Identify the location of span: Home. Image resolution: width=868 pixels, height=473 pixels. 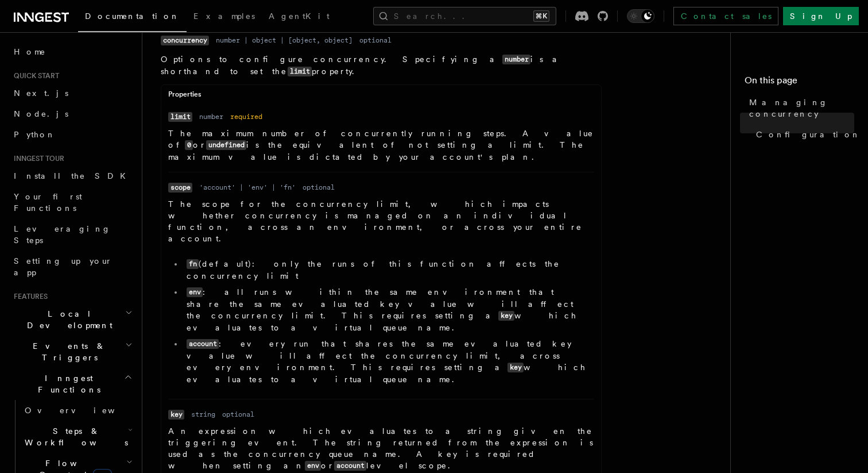
(30, 52).